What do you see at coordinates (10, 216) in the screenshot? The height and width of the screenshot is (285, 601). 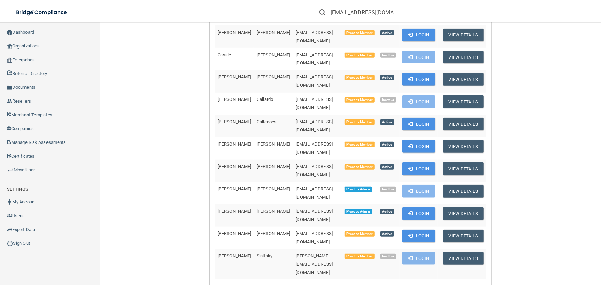 I see `img: icon-users.e205127d.png` at bounding box center [10, 216].